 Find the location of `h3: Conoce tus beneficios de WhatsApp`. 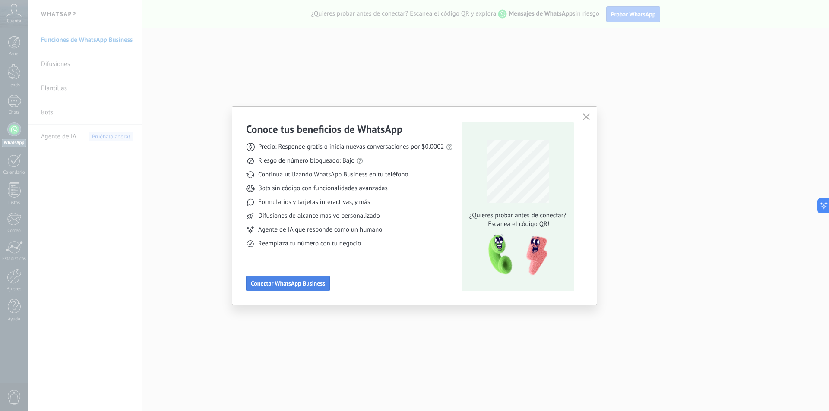

h3: Conoce tus beneficios de WhatsApp is located at coordinates (324, 129).